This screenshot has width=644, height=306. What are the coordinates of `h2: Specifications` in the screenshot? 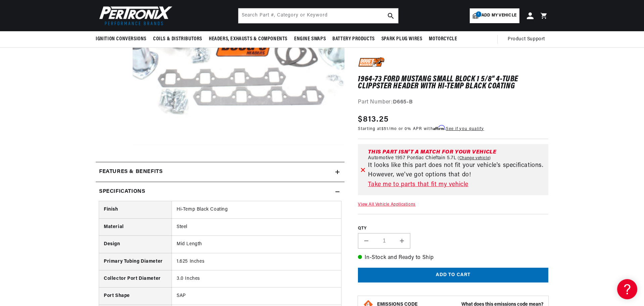 It's located at (122, 192).